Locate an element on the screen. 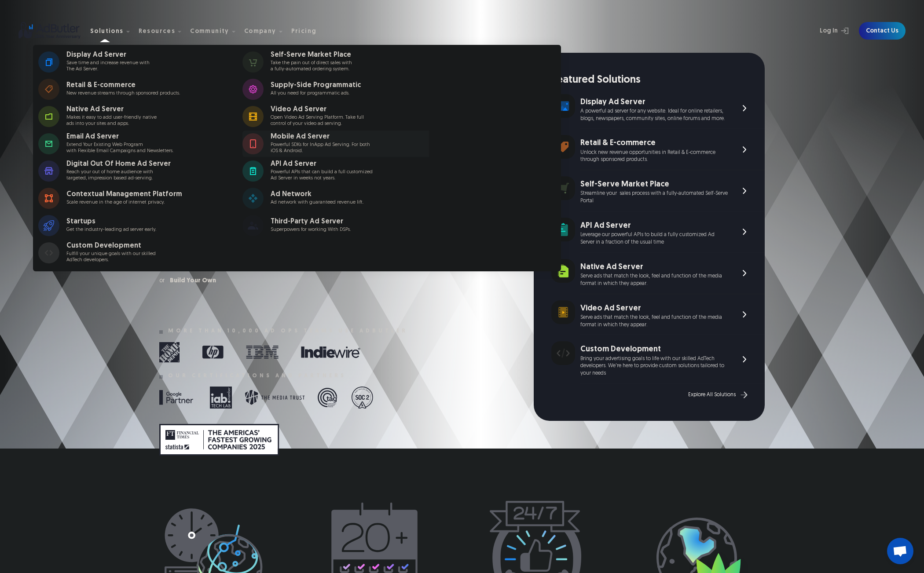 The width and height of the screenshot is (924, 573). a: Build Your Own is located at coordinates (193, 281).